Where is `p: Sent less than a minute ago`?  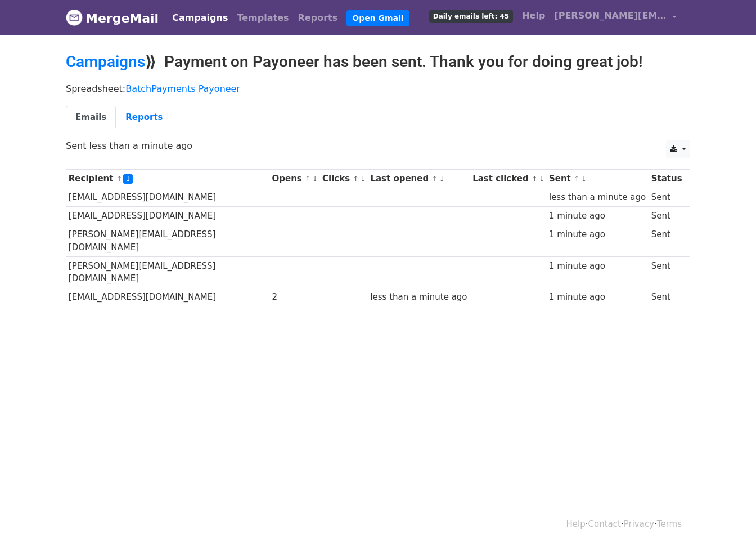 p: Sent less than a minute ago is located at coordinates (378, 146).